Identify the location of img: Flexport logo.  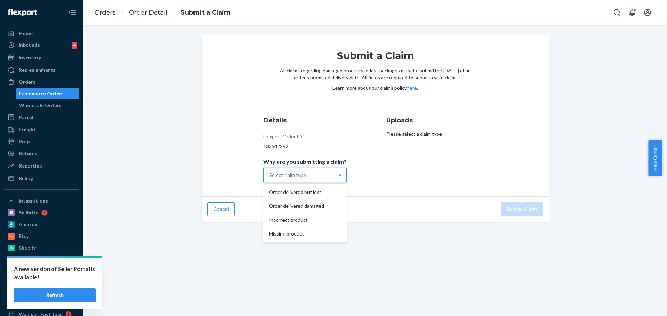
(22, 13).